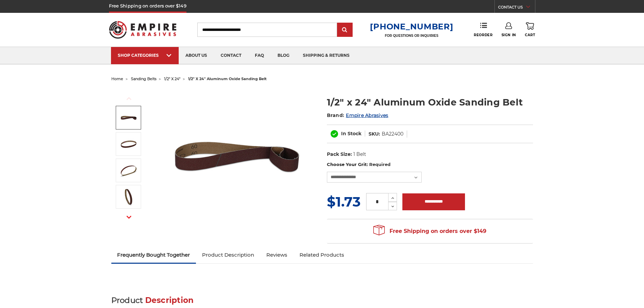 This screenshot has height=308, width=644. Describe the element at coordinates (129, 98) in the screenshot. I see `button: Previous` at that location.